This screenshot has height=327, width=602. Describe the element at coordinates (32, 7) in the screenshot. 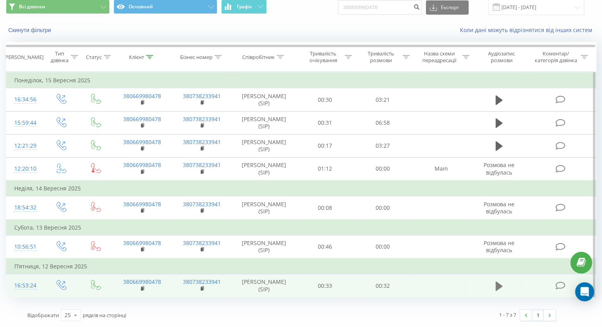

I see `span: Всі дзвінки` at that location.